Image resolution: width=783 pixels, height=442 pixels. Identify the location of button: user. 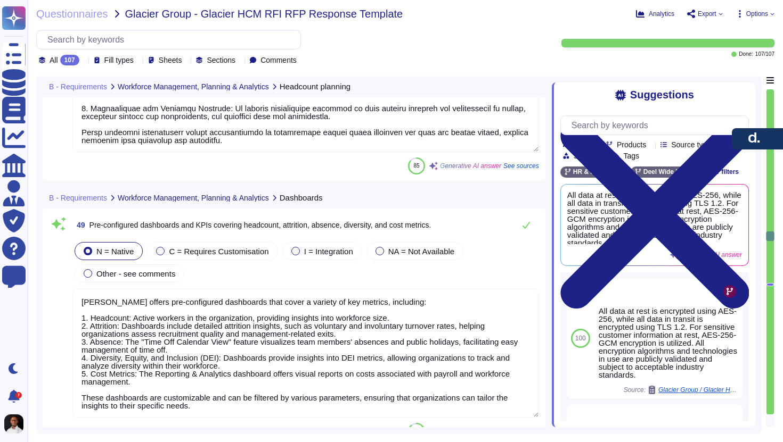
(17, 424).